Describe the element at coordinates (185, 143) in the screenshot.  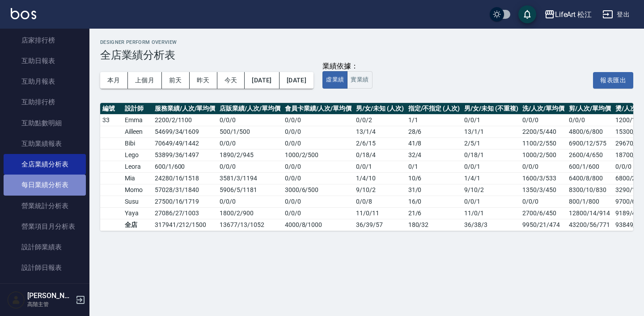
I see `td: 70649 / 49 / 1442` at that location.